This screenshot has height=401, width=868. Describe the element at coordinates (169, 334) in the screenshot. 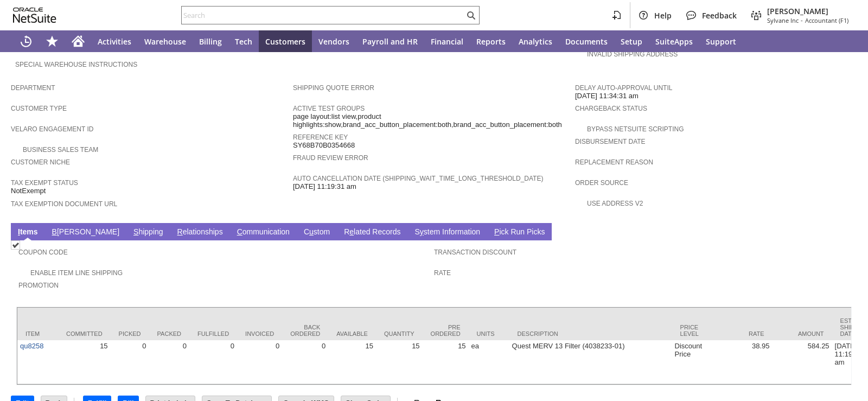

I see `div: Packed` at that location.